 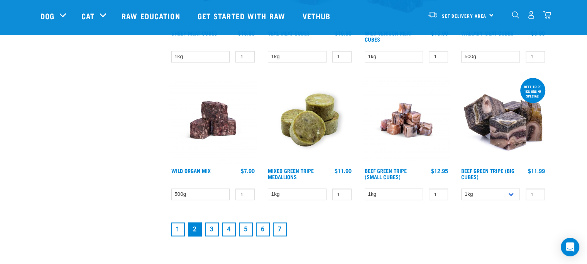 I want to click on a: Goto page 5, so click(x=246, y=230).